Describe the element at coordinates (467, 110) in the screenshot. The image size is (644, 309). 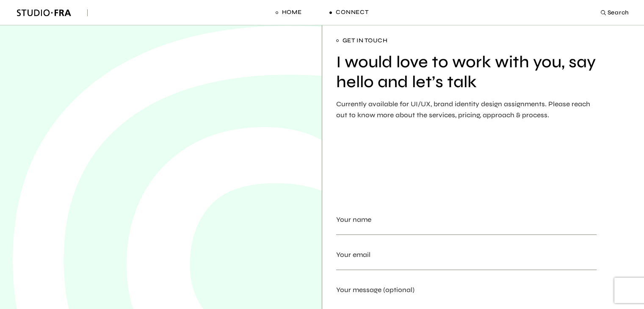
I see `p: Currently available for UI/UX, brand identity design assignments. Please reach out to know more a...` at that location.